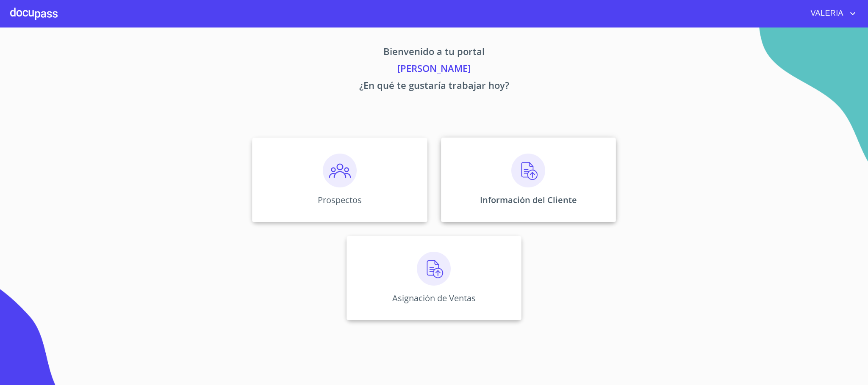 The width and height of the screenshot is (868, 385). Describe the element at coordinates (434, 87) in the screenshot. I see `p: ¿En qué te gustaría trabajar hoy?` at that location.